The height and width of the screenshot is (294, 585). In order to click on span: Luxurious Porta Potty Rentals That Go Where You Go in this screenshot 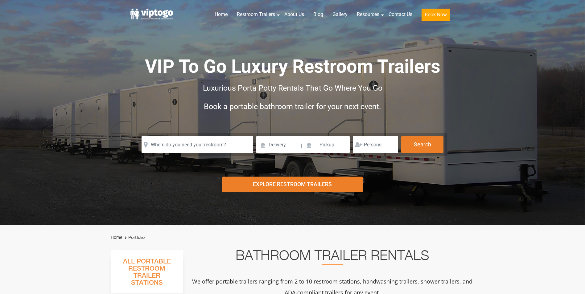, I will do `click(293, 88)`.